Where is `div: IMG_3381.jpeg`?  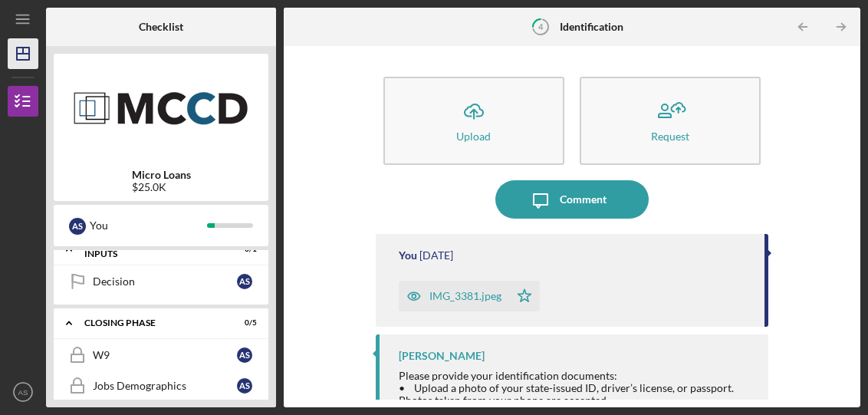
div: IMG_3381.jpeg is located at coordinates (466, 296).